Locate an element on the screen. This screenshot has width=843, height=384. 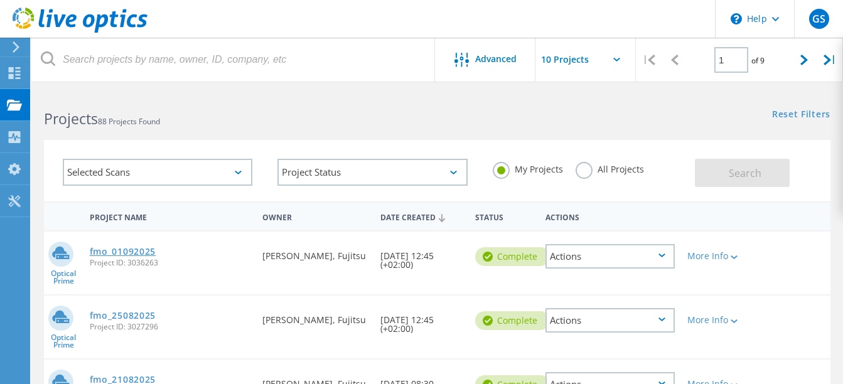
a: fmo_21082025 is located at coordinates (122, 380).